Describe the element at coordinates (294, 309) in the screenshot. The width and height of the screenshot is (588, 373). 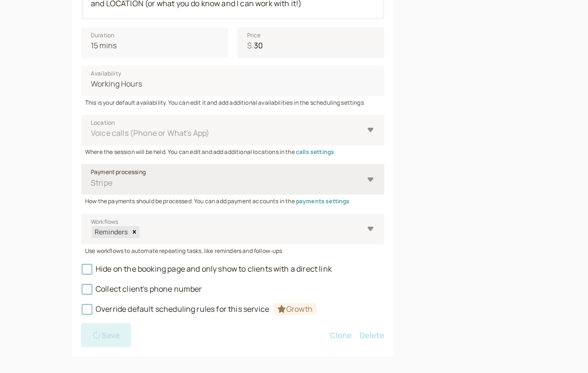
I see `a: Growth` at that location.